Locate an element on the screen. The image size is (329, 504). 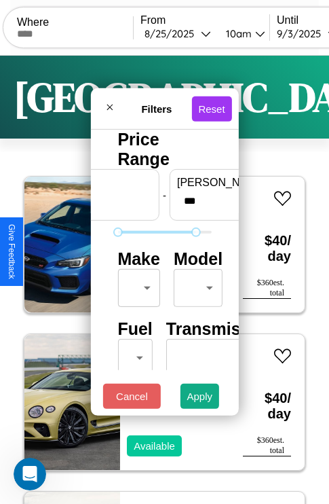
div: 10am is located at coordinates (237, 33).